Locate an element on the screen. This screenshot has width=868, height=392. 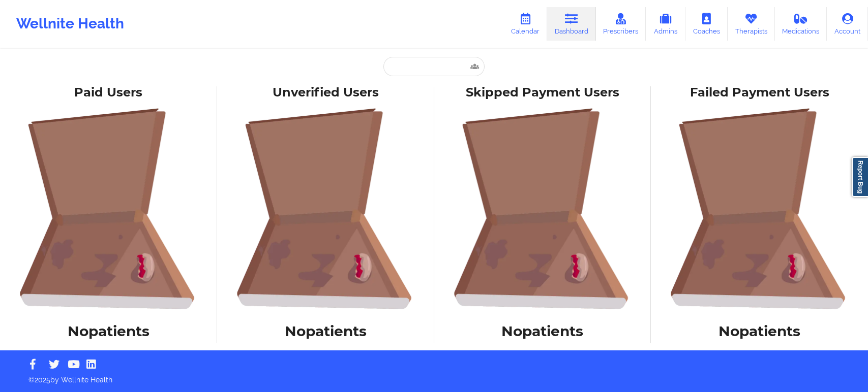
a: Account is located at coordinates (847, 24).